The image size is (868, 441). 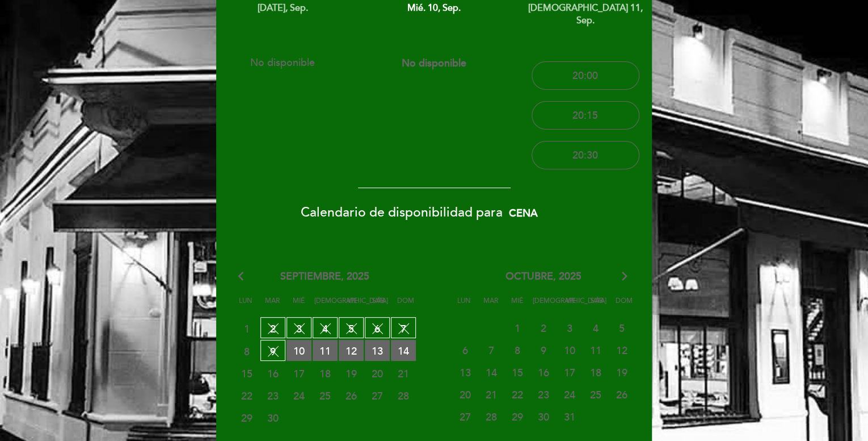 I want to click on i: arrow_back_ios, so click(x=244, y=277).